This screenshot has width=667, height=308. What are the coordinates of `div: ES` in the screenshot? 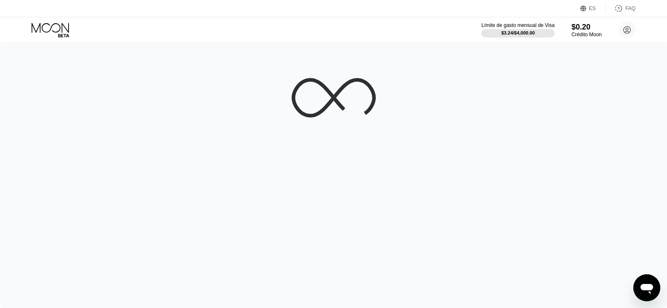 It's located at (593, 8).